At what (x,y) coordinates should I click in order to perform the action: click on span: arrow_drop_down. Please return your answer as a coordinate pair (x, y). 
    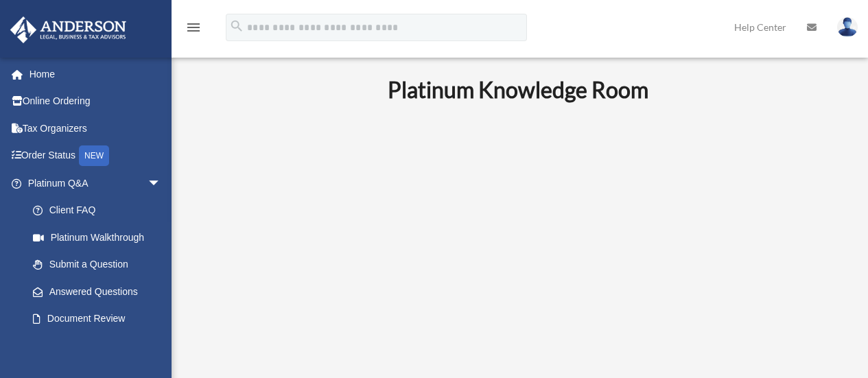
    Looking at the image, I should click on (161, 183).